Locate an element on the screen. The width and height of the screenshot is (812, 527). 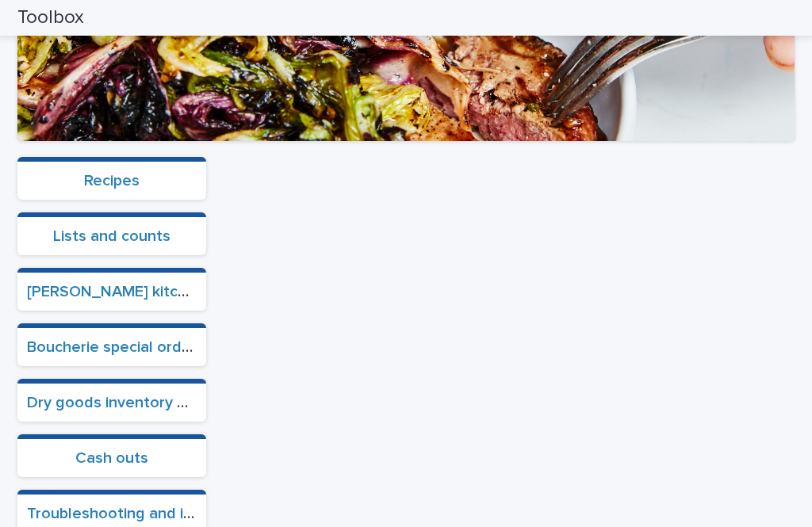
a: Cash outs is located at coordinates (112, 458).